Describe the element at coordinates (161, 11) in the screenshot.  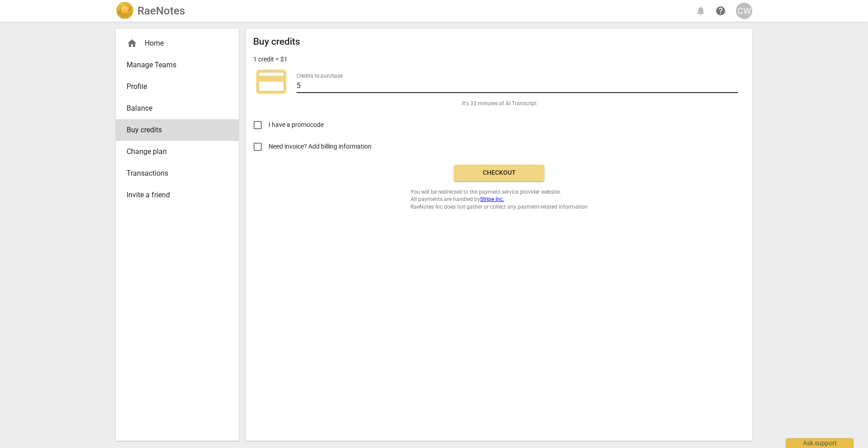
I see `h2: RaeNotes` at that location.